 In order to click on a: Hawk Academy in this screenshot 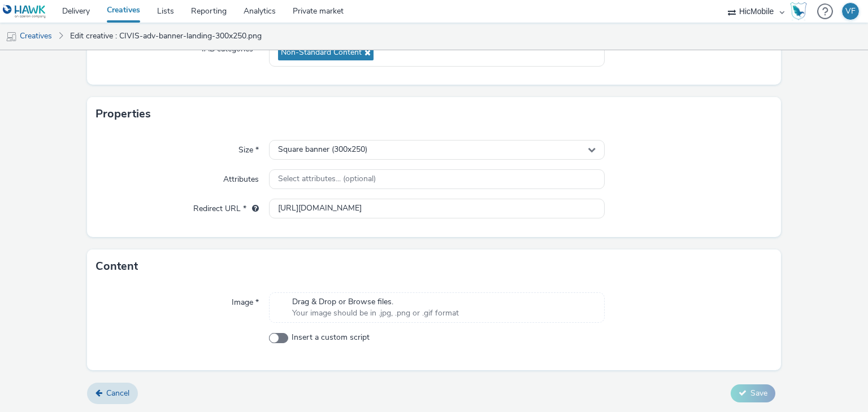, I will do `click(801, 12)`.